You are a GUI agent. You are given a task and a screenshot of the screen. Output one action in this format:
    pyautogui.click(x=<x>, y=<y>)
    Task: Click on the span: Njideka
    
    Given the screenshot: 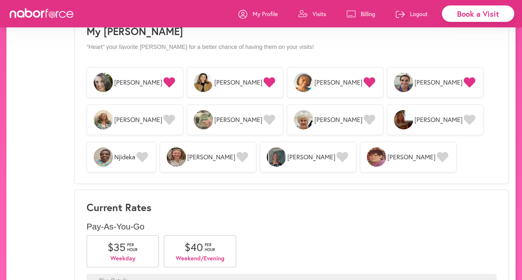 What is the action you would take?
    pyautogui.click(x=125, y=157)
    